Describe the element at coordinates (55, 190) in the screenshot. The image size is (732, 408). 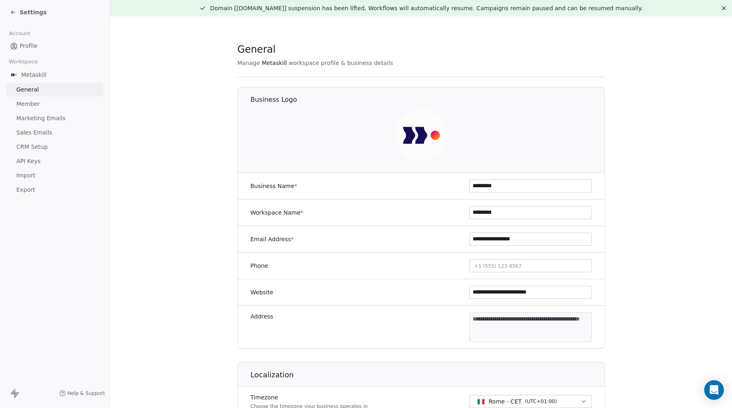
I see `a: Export` at that location.